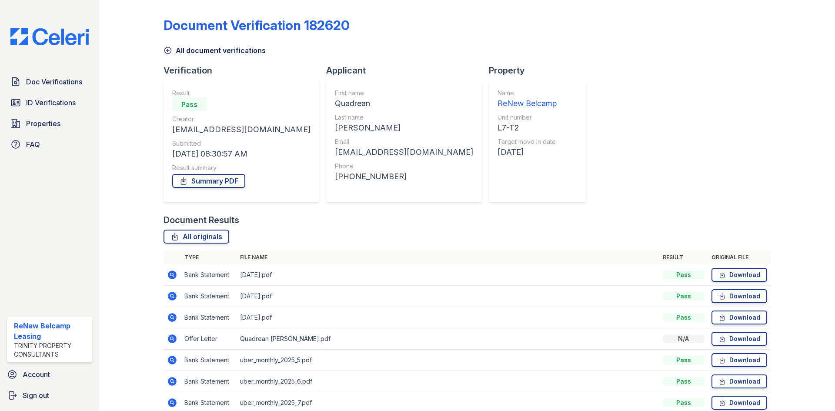 The image size is (835, 411). What do you see at coordinates (404, 117) in the screenshot?
I see `div: Last name` at bounding box center [404, 117].